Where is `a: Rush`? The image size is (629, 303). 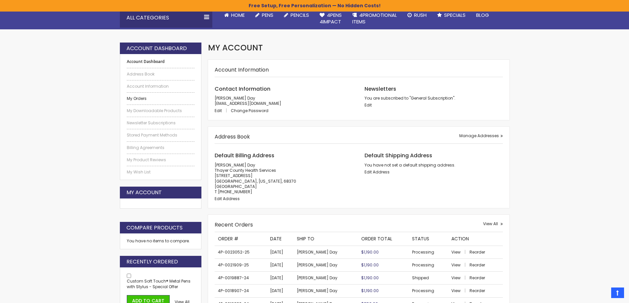 a: Rush is located at coordinates (417, 15).